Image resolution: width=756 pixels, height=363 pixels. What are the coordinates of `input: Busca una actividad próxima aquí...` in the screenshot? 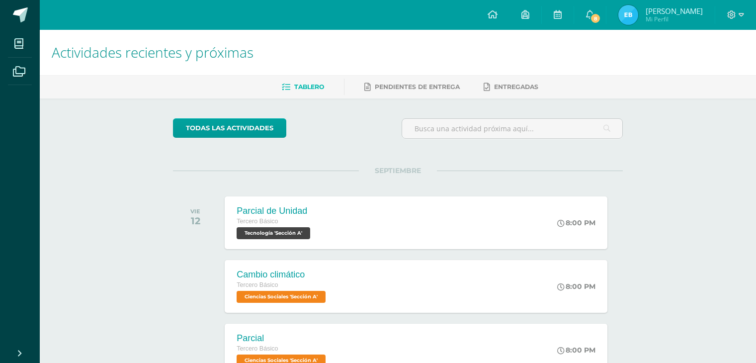 It's located at (512, 128).